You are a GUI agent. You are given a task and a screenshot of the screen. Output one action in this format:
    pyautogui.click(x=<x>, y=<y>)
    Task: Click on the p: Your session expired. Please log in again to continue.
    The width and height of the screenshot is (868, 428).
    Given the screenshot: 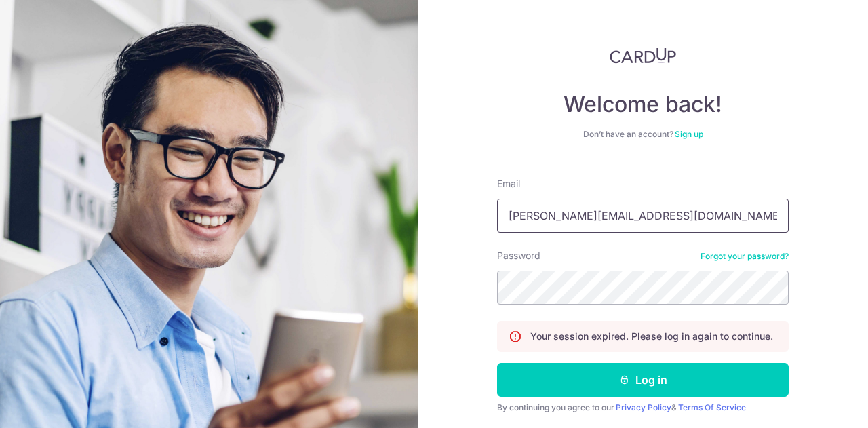 What is the action you would take?
    pyautogui.click(x=651, y=337)
    